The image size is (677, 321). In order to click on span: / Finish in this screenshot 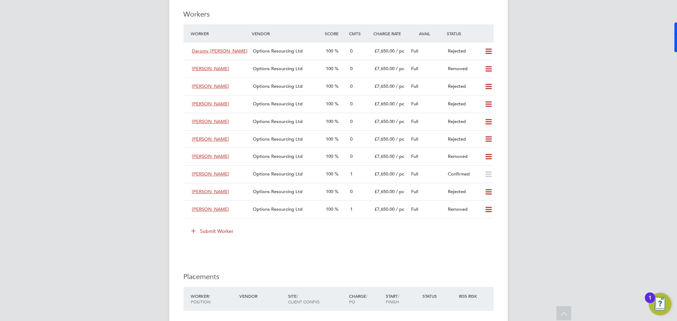, I will do `click(392, 299)`.